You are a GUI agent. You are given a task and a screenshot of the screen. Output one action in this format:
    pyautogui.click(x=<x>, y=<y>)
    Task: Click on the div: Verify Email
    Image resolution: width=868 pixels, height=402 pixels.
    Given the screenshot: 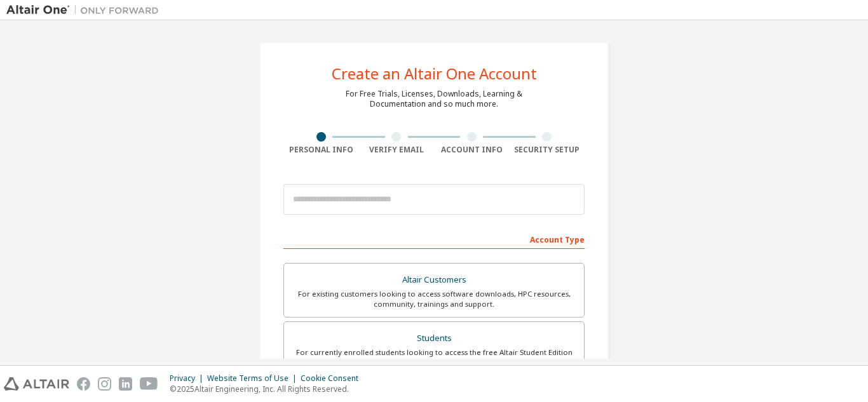 What is the action you would take?
    pyautogui.click(x=397, y=150)
    